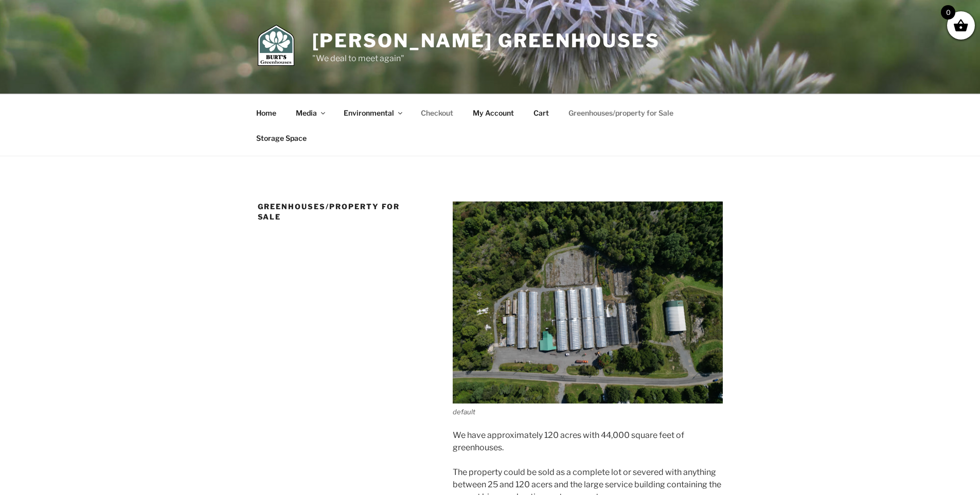  Describe the element at coordinates (490, 126) in the screenshot. I see `nav: Top Menu` at that location.